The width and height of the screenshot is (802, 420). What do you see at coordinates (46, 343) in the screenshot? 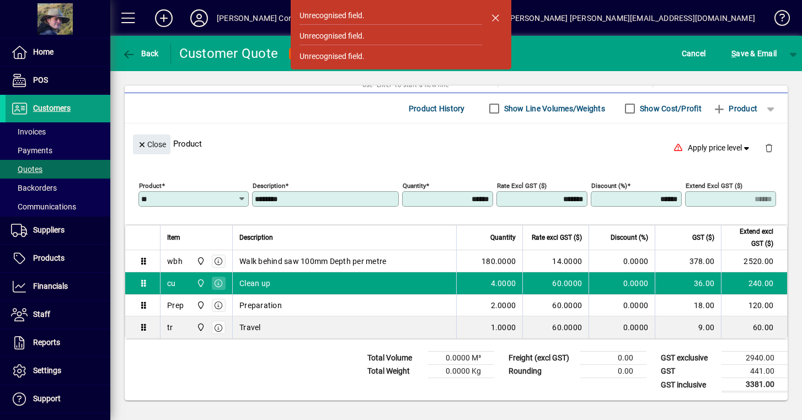
I see `span: Reports` at bounding box center [46, 343].